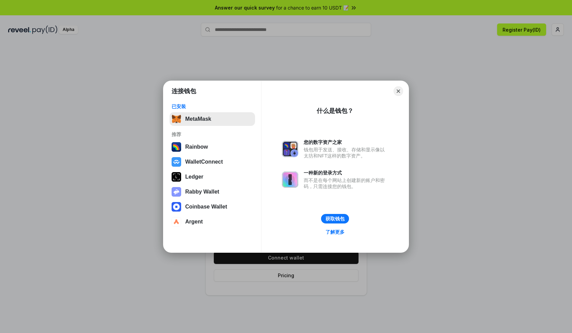 This screenshot has width=572, height=333. I want to click on div: 获取钱包, so click(335, 219).